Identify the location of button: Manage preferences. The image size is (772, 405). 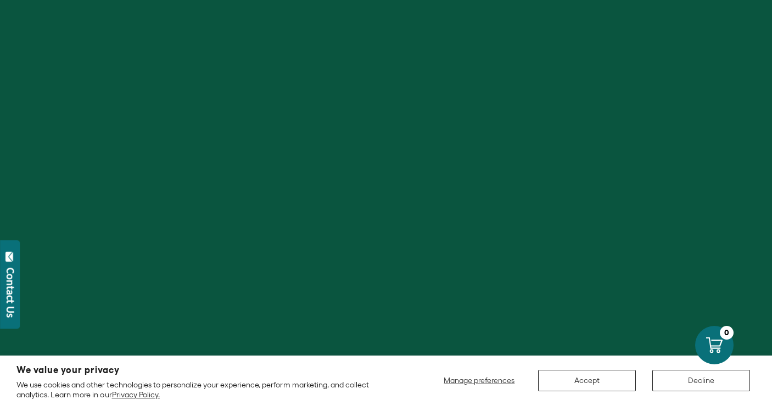
(480, 380).